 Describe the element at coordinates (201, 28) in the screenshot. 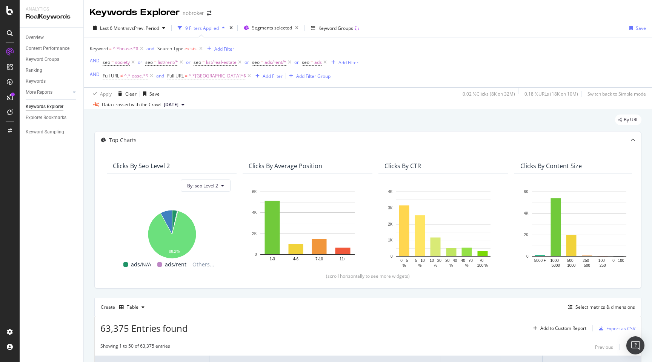

I see `button: 9 Filters Applied` at that location.